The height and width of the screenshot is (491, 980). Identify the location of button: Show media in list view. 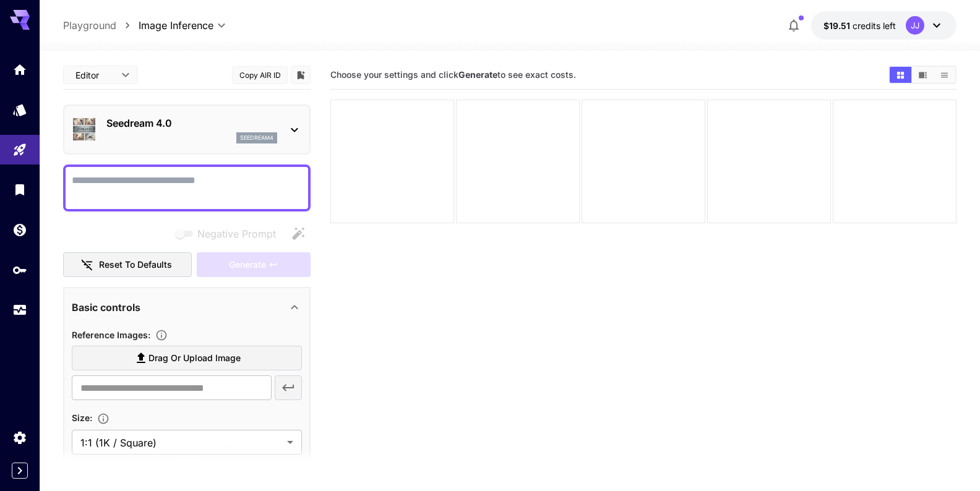
(944, 75).